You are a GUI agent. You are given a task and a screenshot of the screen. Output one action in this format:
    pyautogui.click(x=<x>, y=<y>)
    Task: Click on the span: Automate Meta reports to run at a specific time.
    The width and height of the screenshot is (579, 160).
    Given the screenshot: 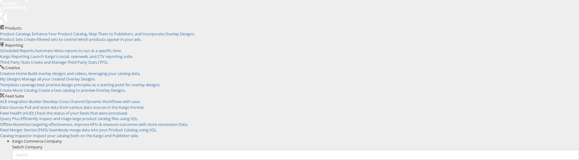 What is the action you would take?
    pyautogui.click(x=78, y=50)
    